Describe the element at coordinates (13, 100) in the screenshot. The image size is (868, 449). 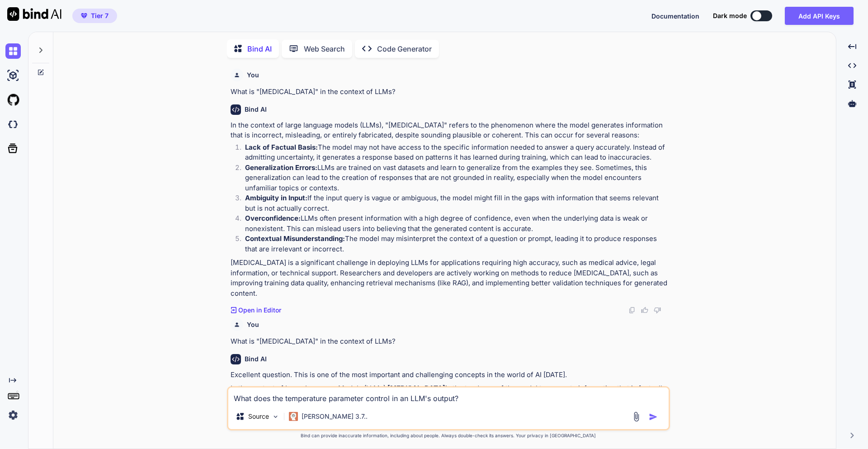
I see `img: githubLight` at that location.